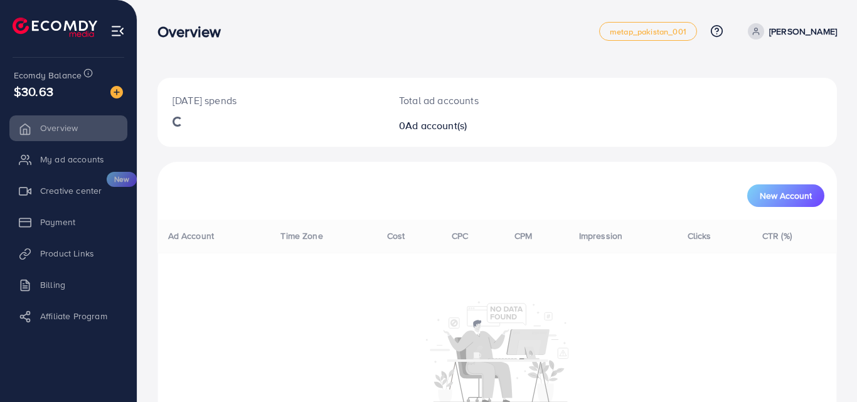  What do you see at coordinates (436, 126) in the screenshot?
I see `span: Ad account(s)` at bounding box center [436, 126].